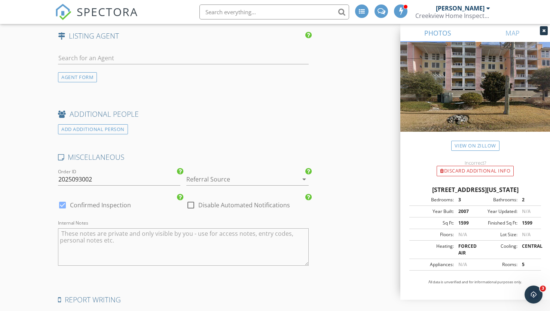  Describe the element at coordinates (183, 36) in the screenshot. I see `h4: LISTING AGENT` at that location.